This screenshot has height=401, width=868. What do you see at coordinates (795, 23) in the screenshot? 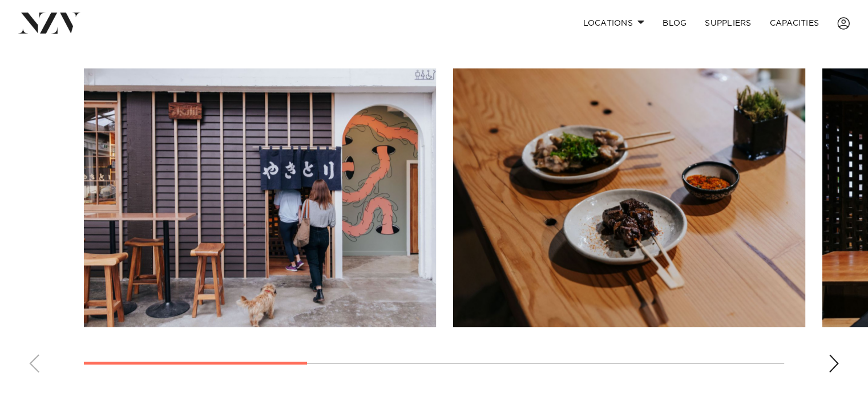
I see `a: Capacities` at bounding box center [795, 23].